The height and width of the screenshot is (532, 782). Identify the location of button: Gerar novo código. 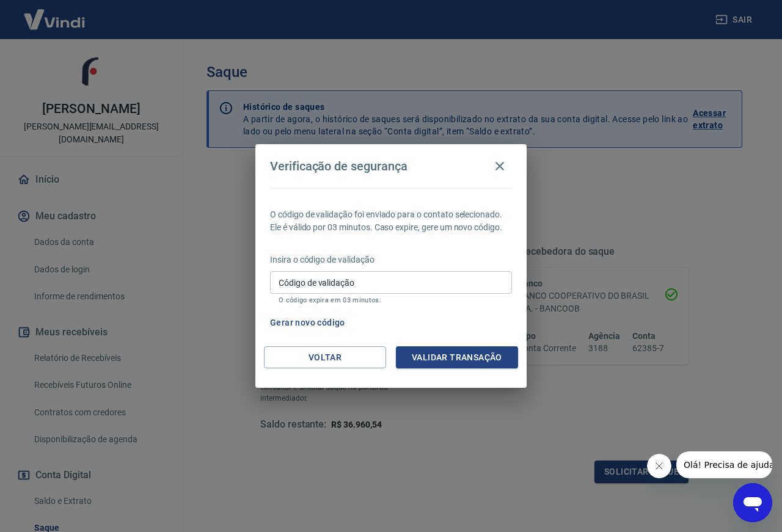
(308, 322).